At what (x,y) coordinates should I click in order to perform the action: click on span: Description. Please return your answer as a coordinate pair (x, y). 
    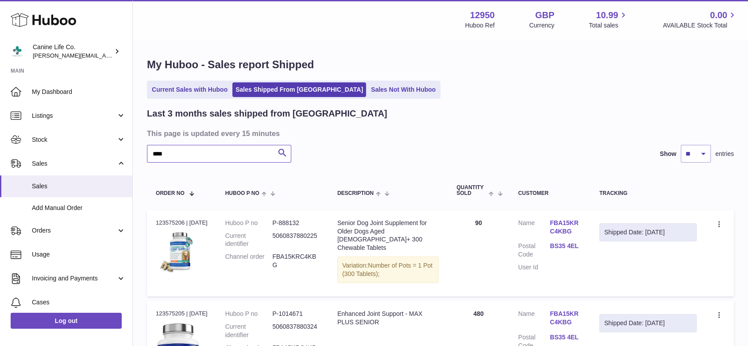
    Looking at the image, I should click on (355, 193).